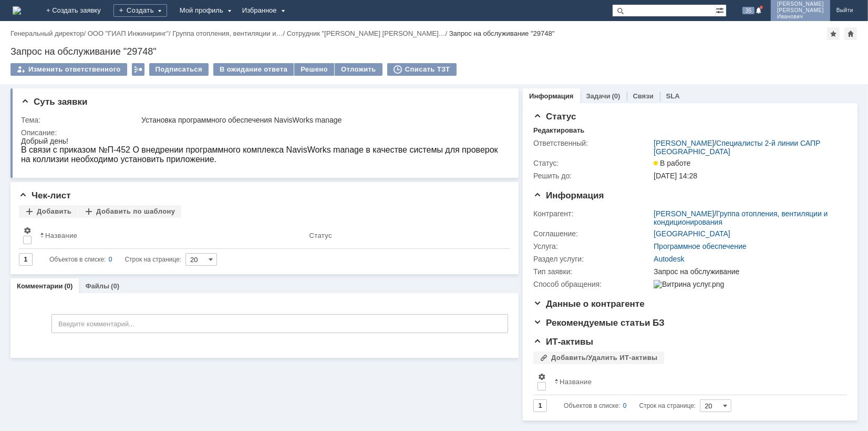  I want to click on span: Информация, so click(569, 195).